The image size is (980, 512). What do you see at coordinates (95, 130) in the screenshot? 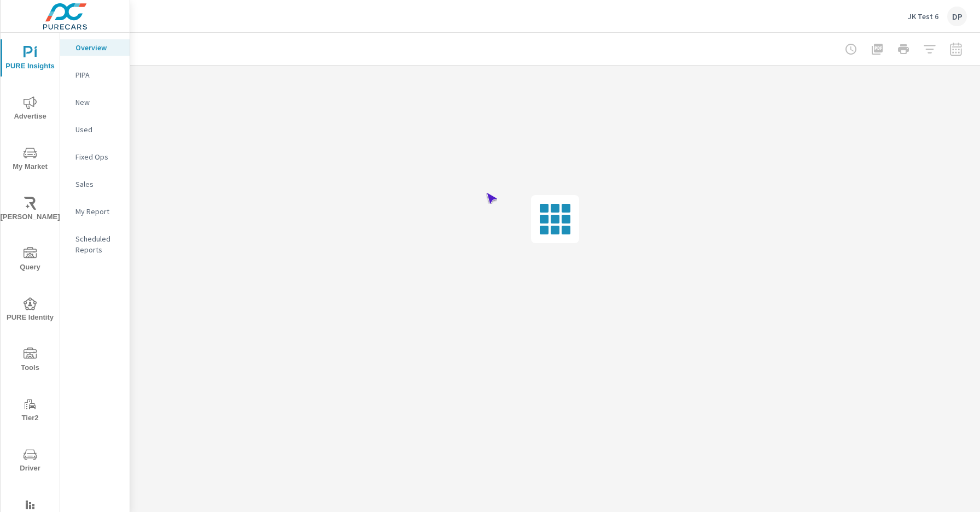
I see `div: Used` at bounding box center [95, 130].